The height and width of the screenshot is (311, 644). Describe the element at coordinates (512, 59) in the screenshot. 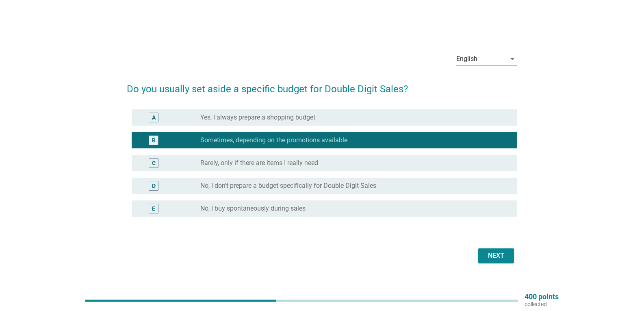

I see `i: arrow_drop_down` at that location.